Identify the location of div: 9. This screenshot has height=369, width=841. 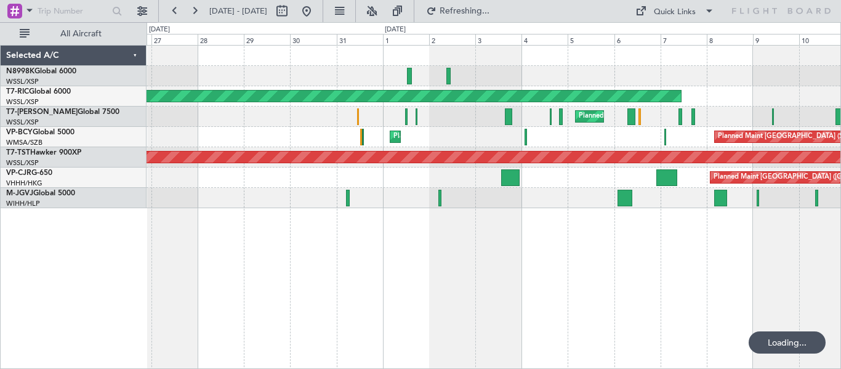
(775, 39).